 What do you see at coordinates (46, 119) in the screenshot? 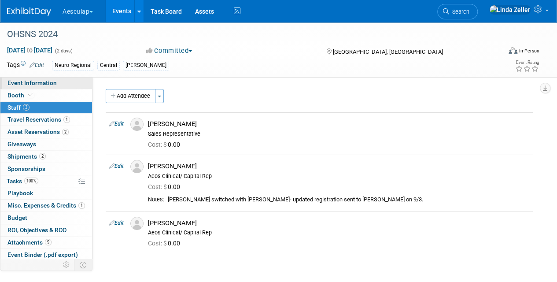
I see `a: Travel Reservations1` at bounding box center [46, 119].